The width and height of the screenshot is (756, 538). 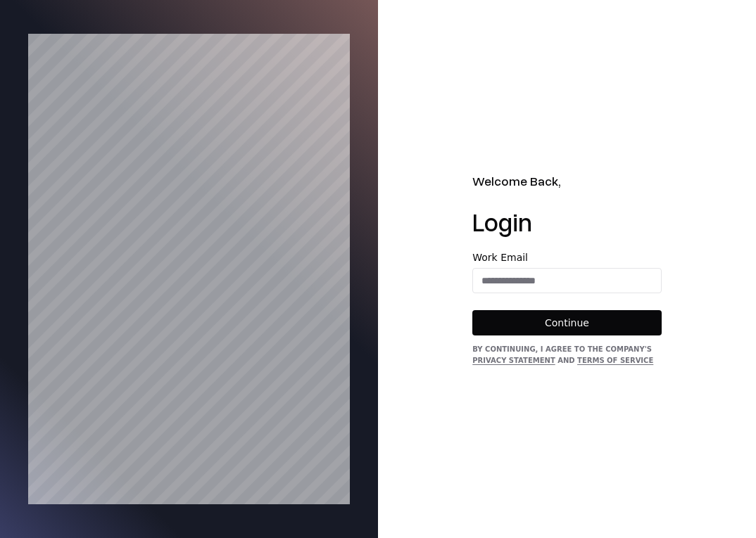 What do you see at coordinates (567, 257) in the screenshot?
I see `label: Work Email` at bounding box center [567, 257].